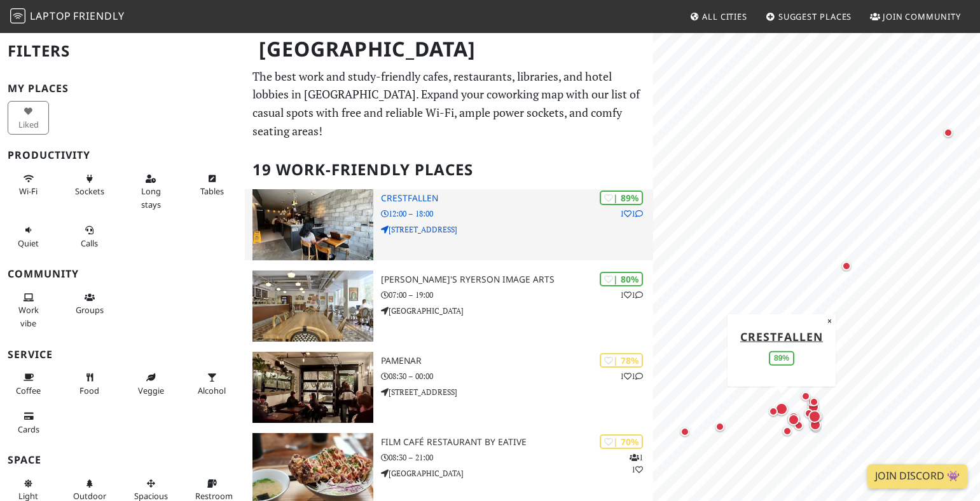 The width and height of the screenshot is (980, 501). Describe the element at coordinates (89, 237) in the screenshot. I see `button: Calls` at that location.